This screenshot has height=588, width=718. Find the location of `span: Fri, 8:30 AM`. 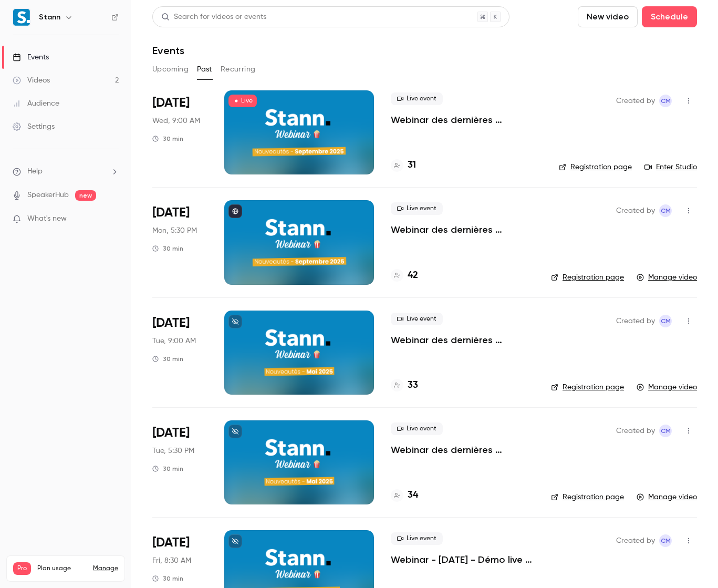

span: Fri, 8:30 AM is located at coordinates (172, 561).